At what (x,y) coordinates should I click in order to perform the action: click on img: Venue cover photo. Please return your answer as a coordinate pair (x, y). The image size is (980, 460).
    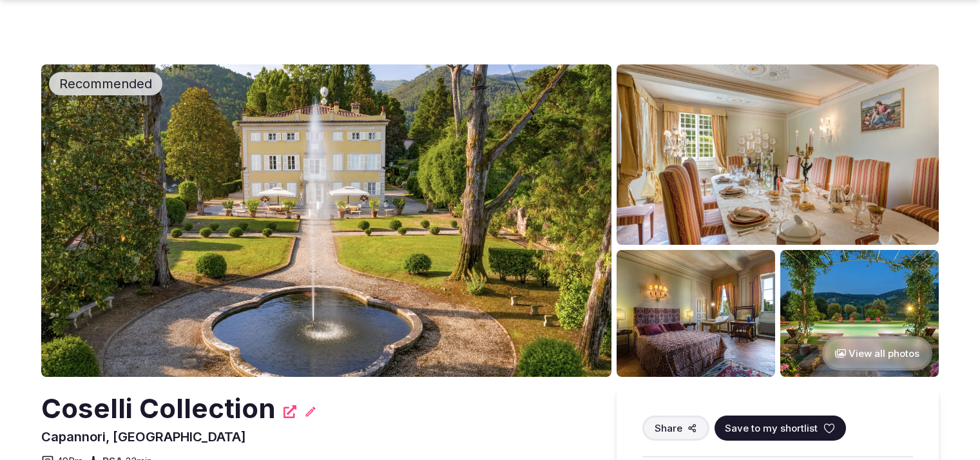
    Looking at the image, I should click on (326, 221).